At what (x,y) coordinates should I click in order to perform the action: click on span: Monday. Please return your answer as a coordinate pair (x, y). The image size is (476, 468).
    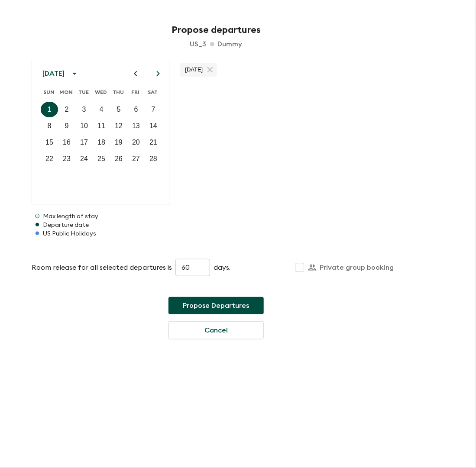
    Looking at the image, I should click on (66, 92).